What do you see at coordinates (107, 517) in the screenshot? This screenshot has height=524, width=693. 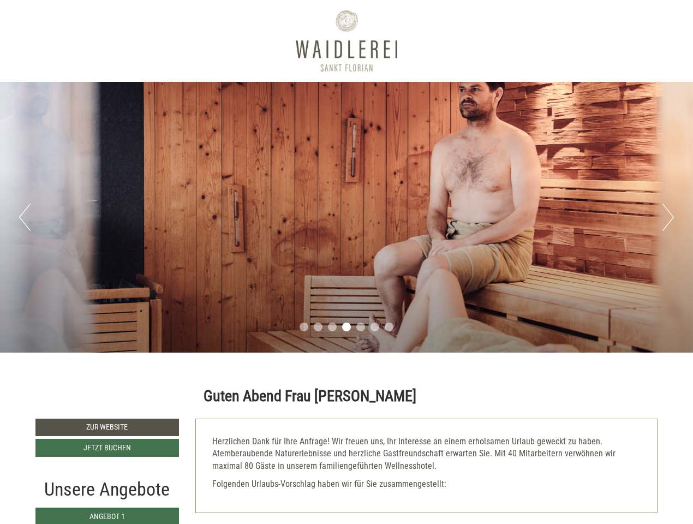 I see `span: Angebot 1` at bounding box center [107, 517].